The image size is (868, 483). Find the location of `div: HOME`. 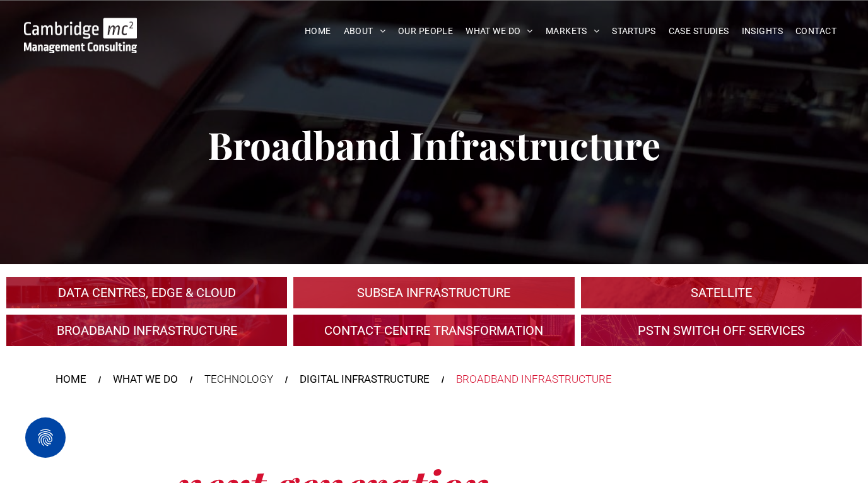

div: HOME is located at coordinates (71, 380).